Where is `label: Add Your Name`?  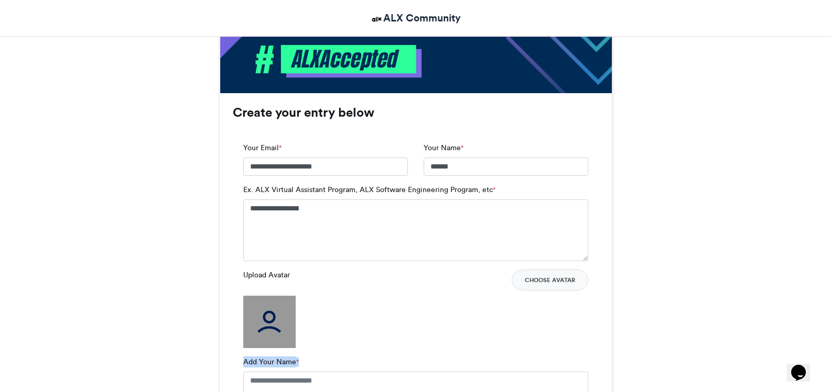 label: Add Your Name is located at coordinates (271, 362).